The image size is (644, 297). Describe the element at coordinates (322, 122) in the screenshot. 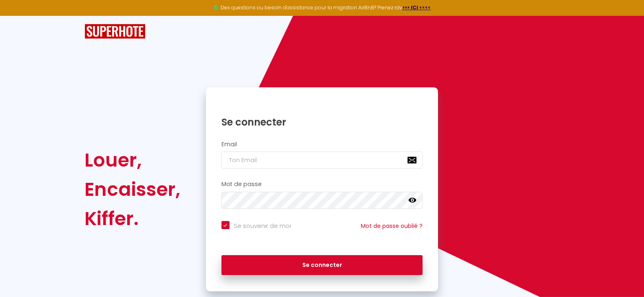

I see `h1: Se connecter` at that location.